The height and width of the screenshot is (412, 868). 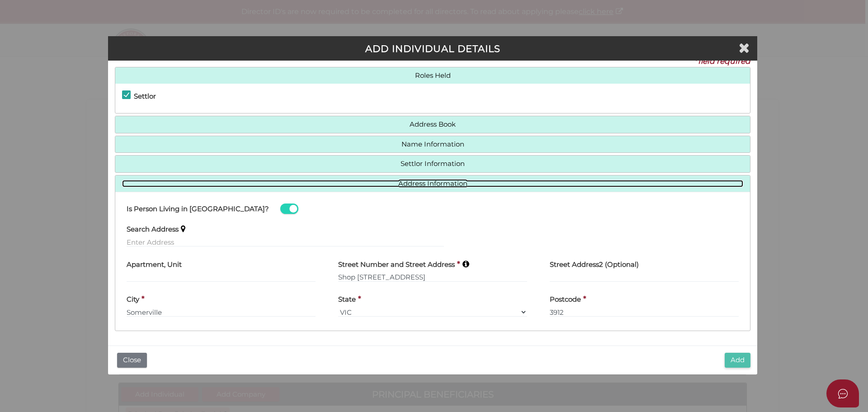 What do you see at coordinates (843, 394) in the screenshot?
I see `button: Open asap` at bounding box center [843, 394].